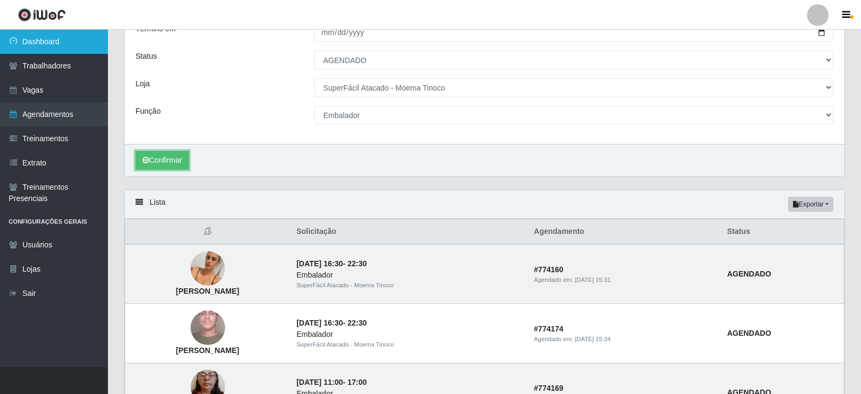 Image resolution: width=861 pixels, height=394 pixels. I want to click on strong: # 774169, so click(548, 389).